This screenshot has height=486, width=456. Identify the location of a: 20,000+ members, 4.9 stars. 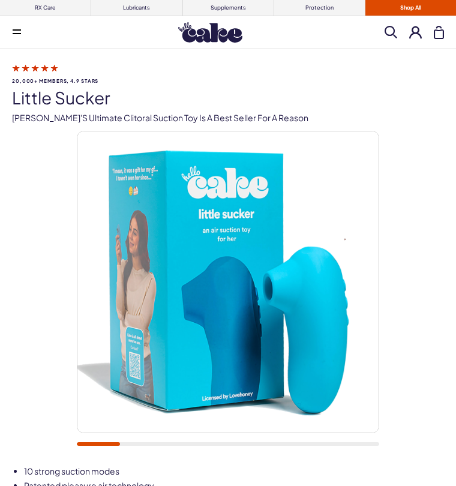
(228, 73).